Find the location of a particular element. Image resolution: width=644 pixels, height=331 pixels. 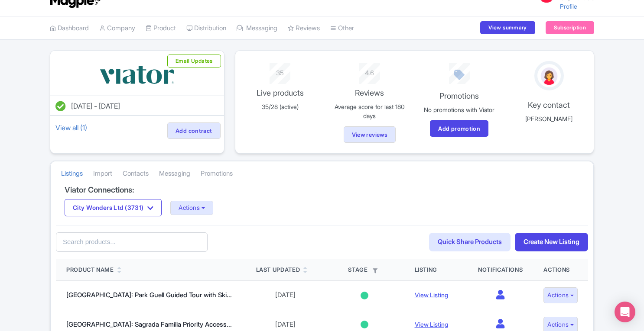

a: Distribution is located at coordinates (206, 28).